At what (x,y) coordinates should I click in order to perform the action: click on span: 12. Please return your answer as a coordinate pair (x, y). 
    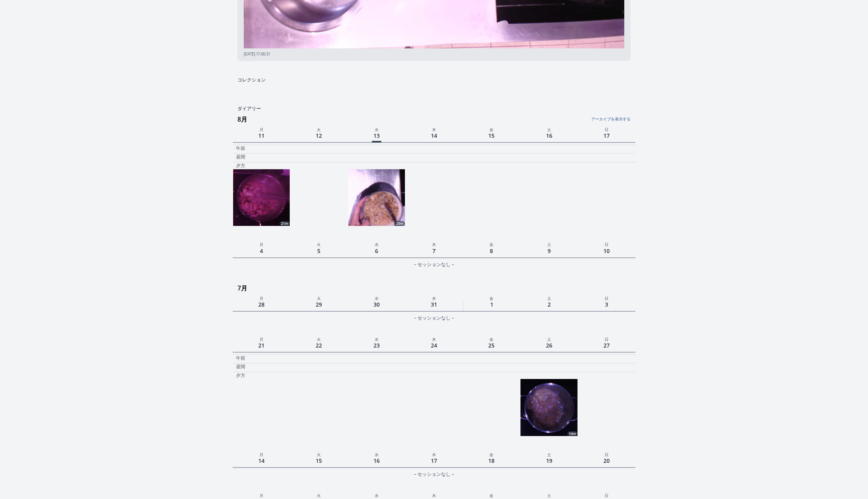
    Looking at the image, I should click on (319, 136).